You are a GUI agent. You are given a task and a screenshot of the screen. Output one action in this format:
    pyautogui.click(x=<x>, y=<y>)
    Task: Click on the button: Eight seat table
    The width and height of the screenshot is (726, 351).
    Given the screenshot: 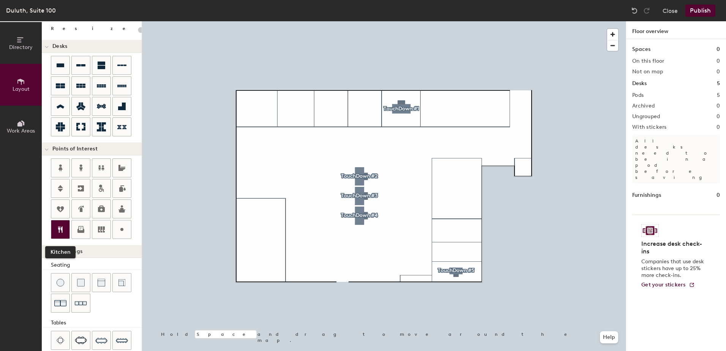 What is the action you would take?
    pyautogui.click(x=101, y=340)
    